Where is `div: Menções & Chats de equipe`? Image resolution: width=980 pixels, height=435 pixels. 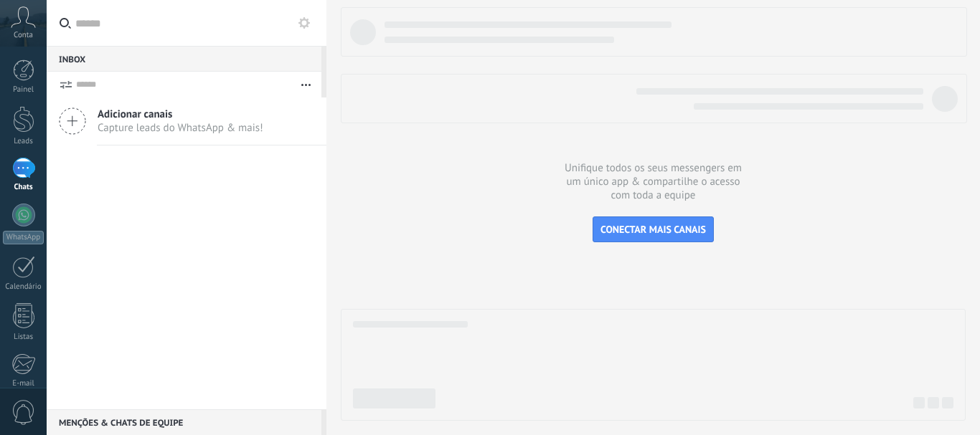 div: Menções & Chats de equipe is located at coordinates (184, 422).